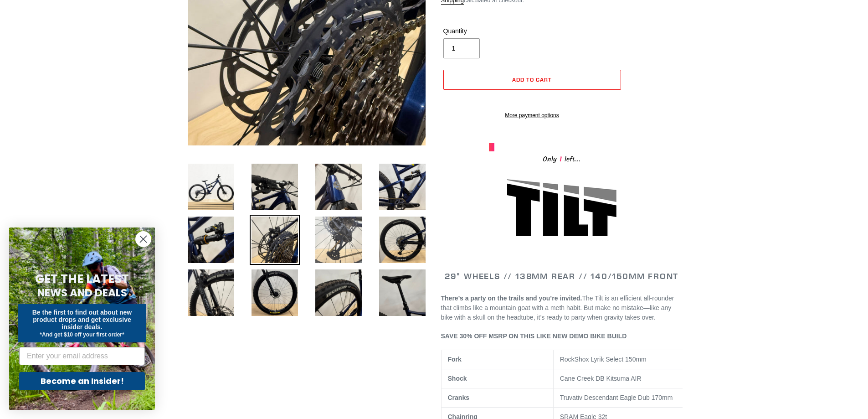 This screenshot has width=868, height=419. What do you see at coordinates (604, 359) in the screenshot?
I see `span: RockShox Lyrik Select 150mm` at bounding box center [604, 359].